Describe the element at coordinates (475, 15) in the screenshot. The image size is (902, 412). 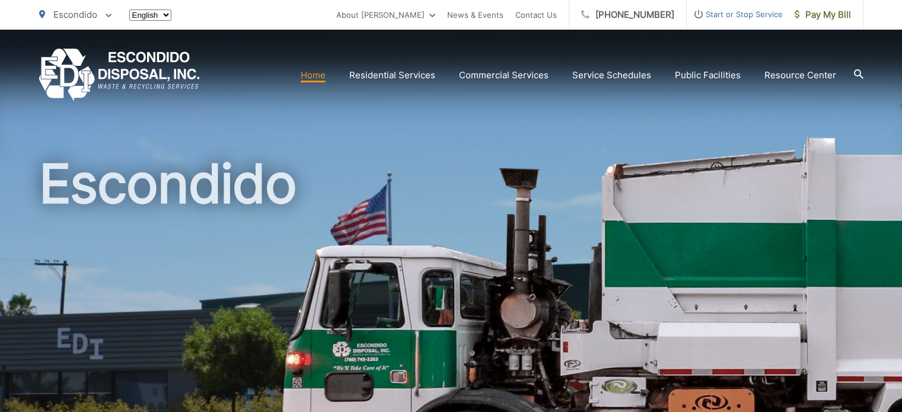
I see `a: News & Events` at that location.